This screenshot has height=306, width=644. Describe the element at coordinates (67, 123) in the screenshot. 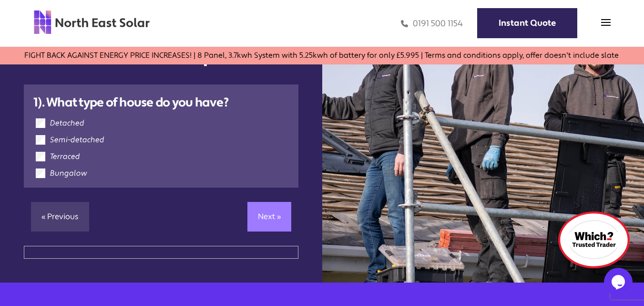

I see `label: Detached` at that location.